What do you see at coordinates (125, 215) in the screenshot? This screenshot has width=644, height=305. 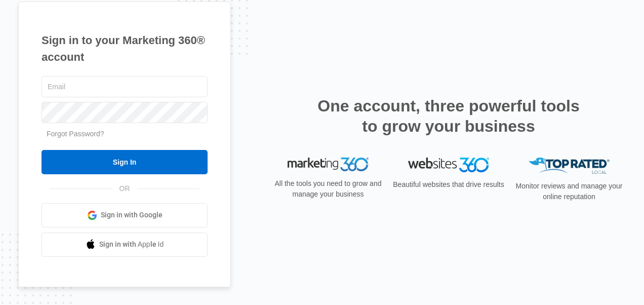 I see `a: Sign in with Google` at bounding box center [125, 215].